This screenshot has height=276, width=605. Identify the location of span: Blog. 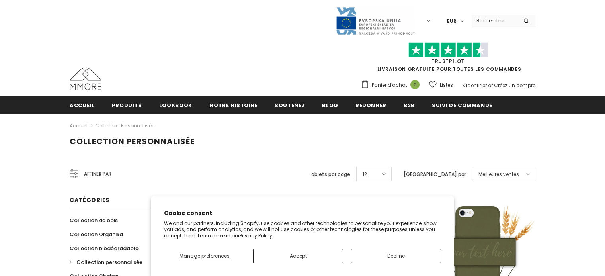
(330, 105).